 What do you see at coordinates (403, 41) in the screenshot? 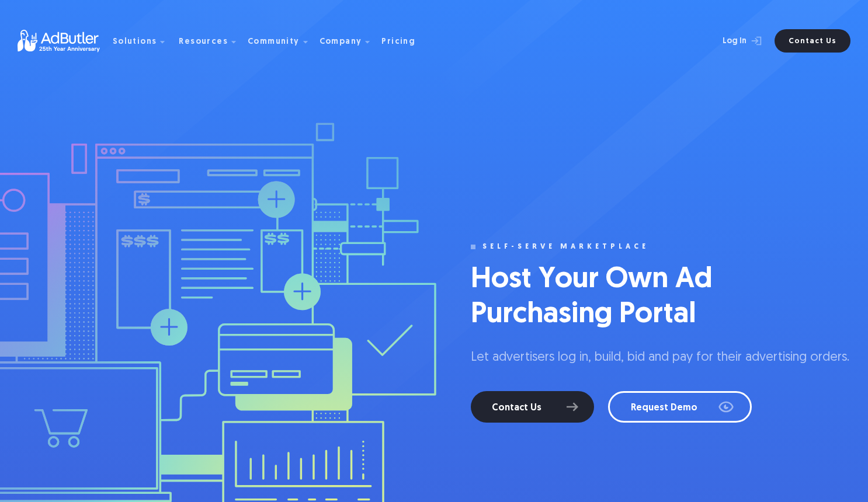
I see `a: Pricing` at bounding box center [403, 41].